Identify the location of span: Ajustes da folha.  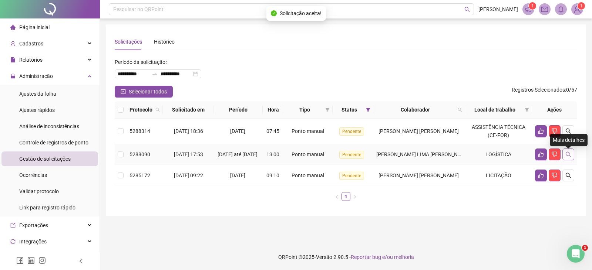
(38, 94).